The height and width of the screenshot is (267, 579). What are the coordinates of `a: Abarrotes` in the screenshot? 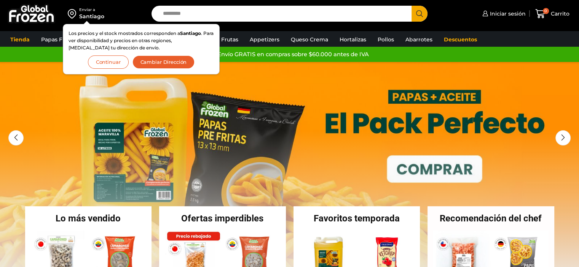 It's located at (419, 40).